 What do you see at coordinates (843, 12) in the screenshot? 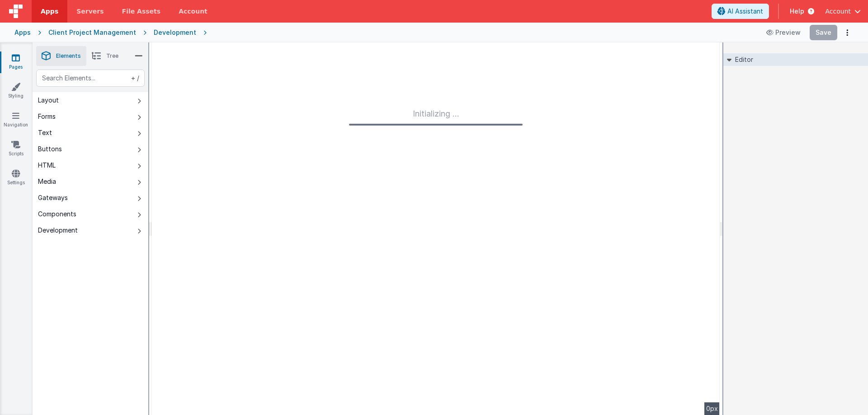
I see `button: Account` at bounding box center [843, 12].